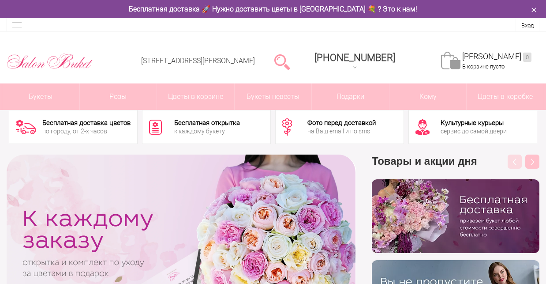 Image resolution: width=546 pixels, height=284 pixels. Describe the element at coordinates (456, 216) in the screenshot. I see `img: hpaj04joss48rwypv6hbykmvk1dj7zyr.png.webp` at that location.